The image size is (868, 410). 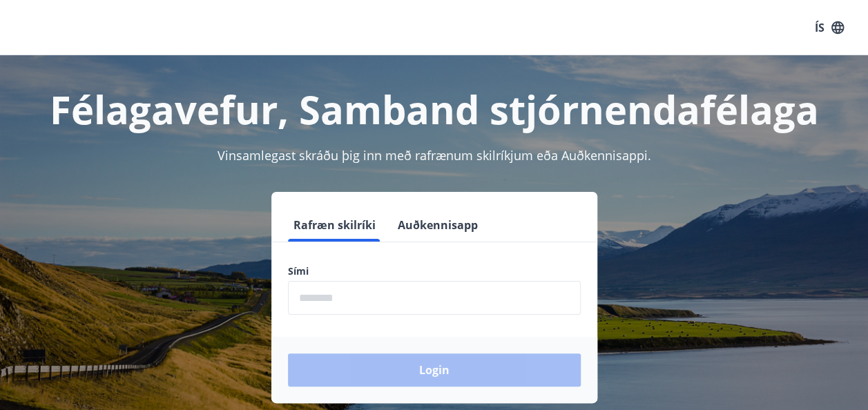 What do you see at coordinates (335, 225) in the screenshot?
I see `button: Rafræn skilríki` at bounding box center [335, 225].